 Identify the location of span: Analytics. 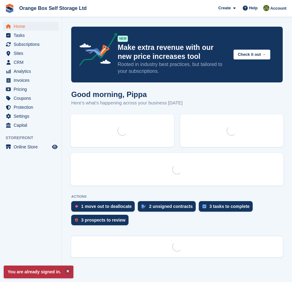
(32, 71).